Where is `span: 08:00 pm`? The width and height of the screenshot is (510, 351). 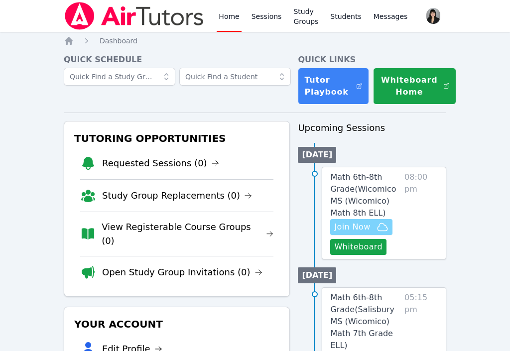 span: 08:00 pm is located at coordinates (421, 213).